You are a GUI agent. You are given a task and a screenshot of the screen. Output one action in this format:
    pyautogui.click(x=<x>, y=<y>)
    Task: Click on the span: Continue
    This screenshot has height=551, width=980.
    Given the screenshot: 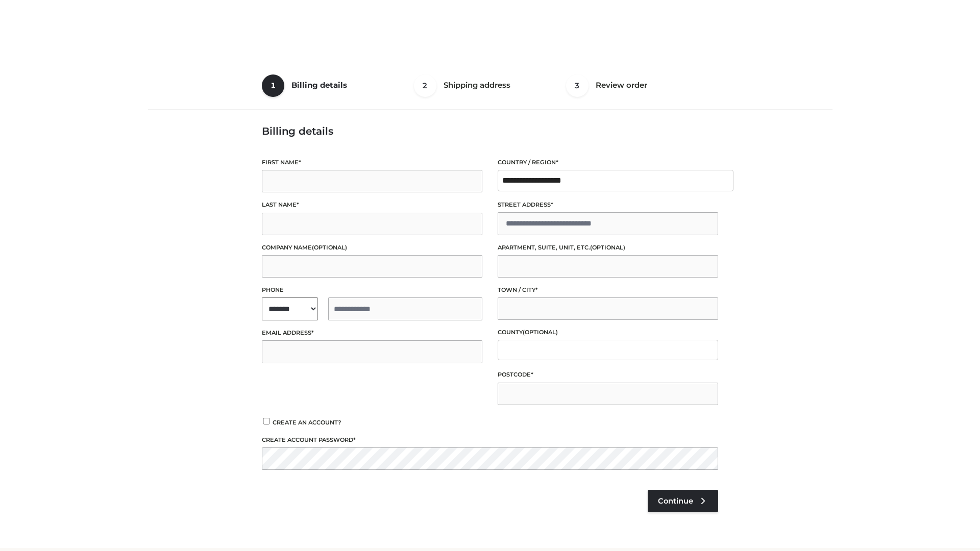 What is the action you would take?
    pyautogui.click(x=675, y=501)
    